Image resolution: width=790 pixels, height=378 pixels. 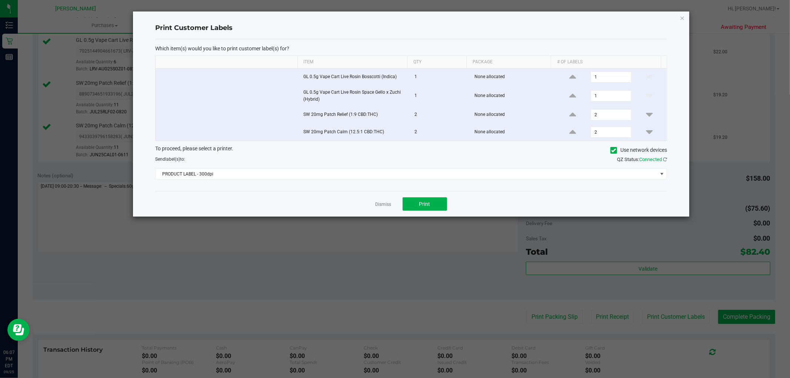 I want to click on td: GL 0.5g Vape Cart Live Rosin Space Gello x Zuchi (Hybrid), so click(x=355, y=96).